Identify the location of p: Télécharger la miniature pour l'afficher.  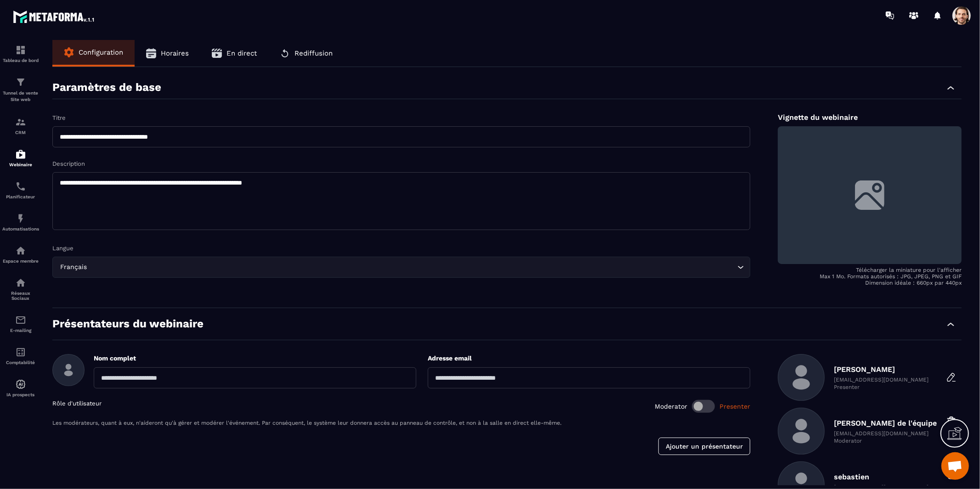
(869, 270).